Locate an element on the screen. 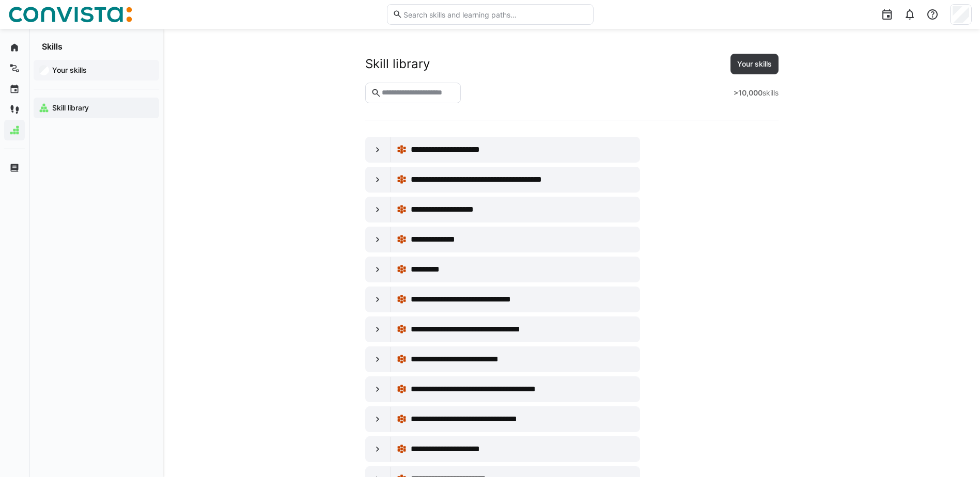 The image size is (980, 477). span: Your skills is located at coordinates (755, 64).